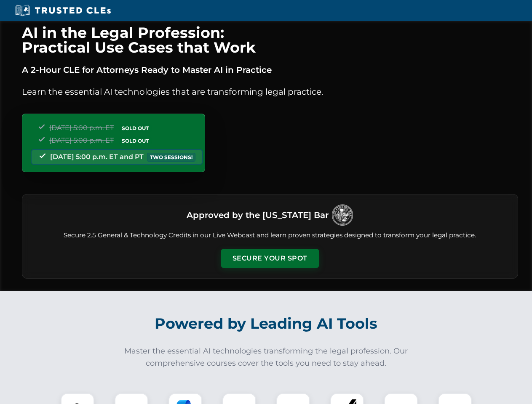 The height and width of the screenshot is (404, 532). Describe the element at coordinates (270, 40) in the screenshot. I see `h1: AI in the Legal Profession: Practical Use Cases that Work` at that location.